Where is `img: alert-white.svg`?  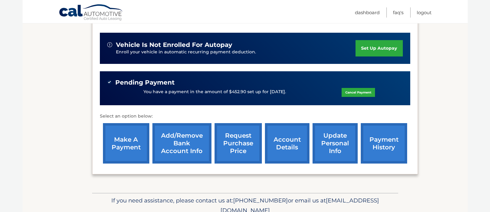
img: alert-white.svg is located at coordinates (110, 45).